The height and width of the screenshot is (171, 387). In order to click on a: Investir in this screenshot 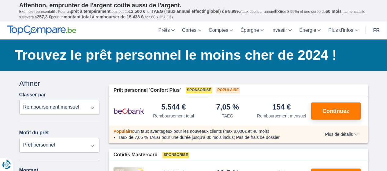, I will do `click(282, 30)`.